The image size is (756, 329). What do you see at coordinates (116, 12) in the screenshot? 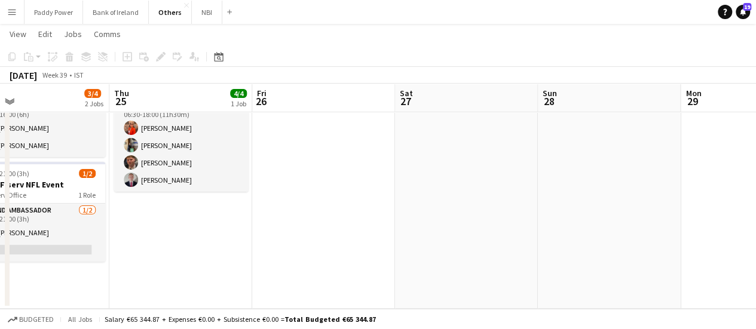
I see `button: Bank of Ireland` at bounding box center [116, 12].